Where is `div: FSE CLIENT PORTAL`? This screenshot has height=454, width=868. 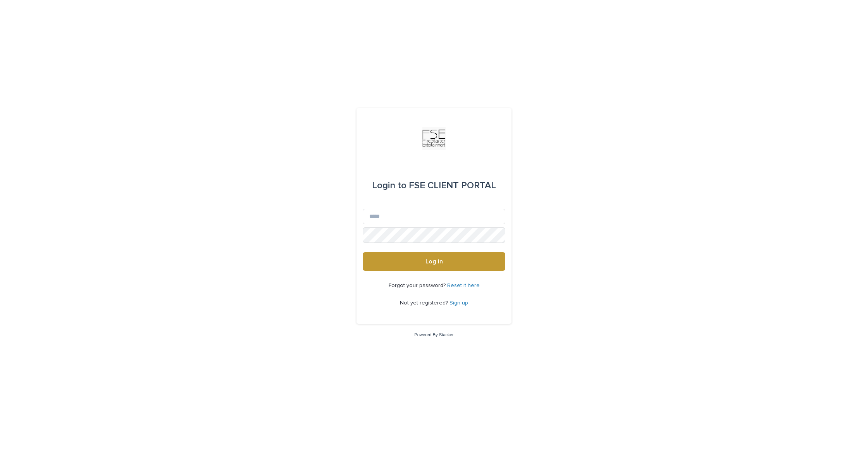
div: FSE CLIENT PORTAL is located at coordinates (434, 186).